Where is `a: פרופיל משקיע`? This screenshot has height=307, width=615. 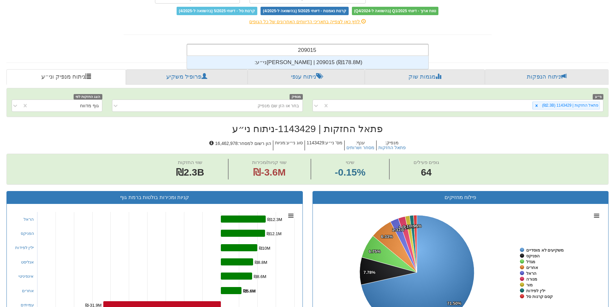 a: פרופיל משקיע is located at coordinates (186, 77).